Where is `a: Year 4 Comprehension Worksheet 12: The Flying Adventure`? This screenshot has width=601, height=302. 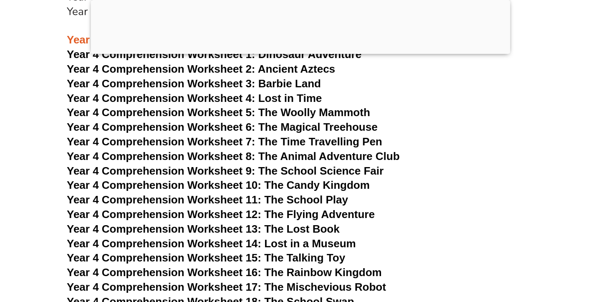
a: Year 4 Comprehension Worksheet 12: The Flying Adventure is located at coordinates (221, 214).